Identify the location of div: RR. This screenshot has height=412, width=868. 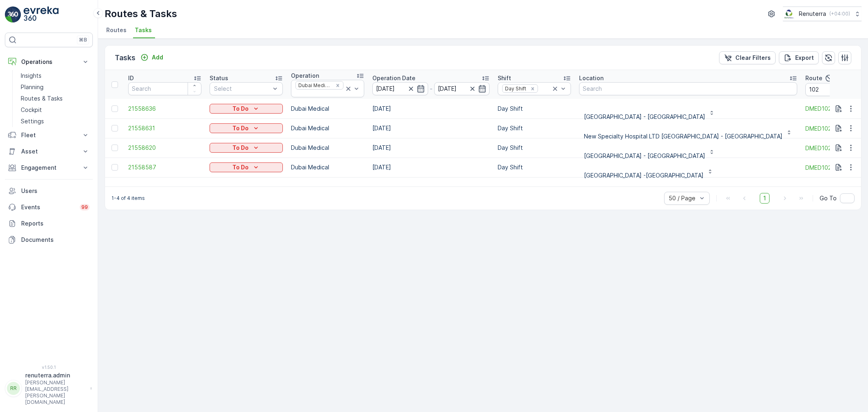
(14, 388).